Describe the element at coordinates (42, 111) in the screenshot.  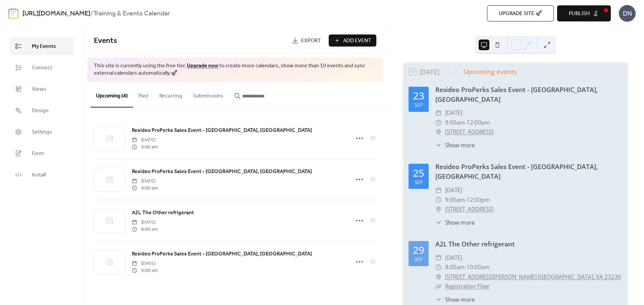
I see `a: Design` at that location.